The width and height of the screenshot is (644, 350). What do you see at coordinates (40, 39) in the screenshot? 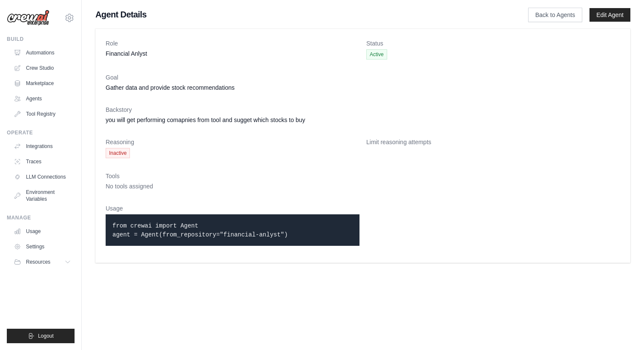
I see `div: Build` at bounding box center [40, 39].